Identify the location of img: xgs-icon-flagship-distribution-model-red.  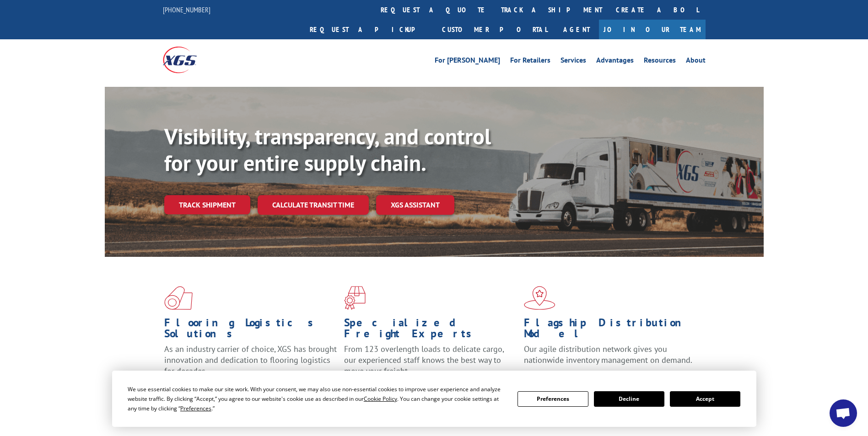
(540, 298).